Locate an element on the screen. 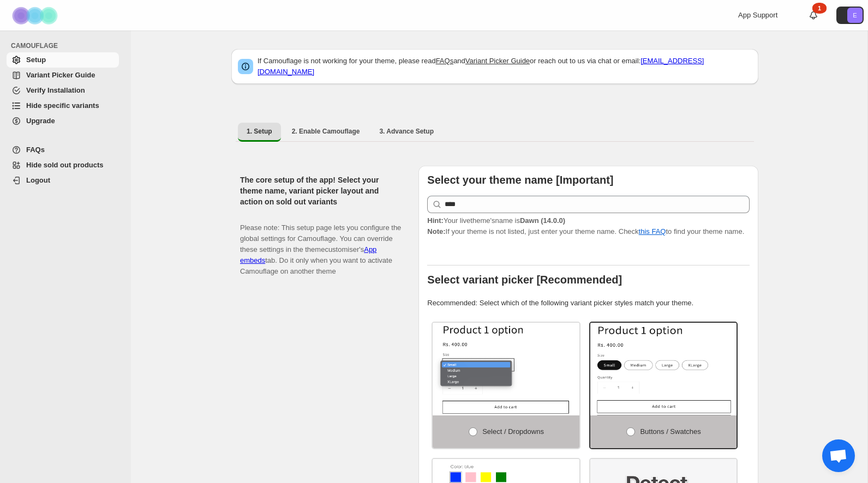  img: Select / Dropdowns is located at coordinates (506, 369).